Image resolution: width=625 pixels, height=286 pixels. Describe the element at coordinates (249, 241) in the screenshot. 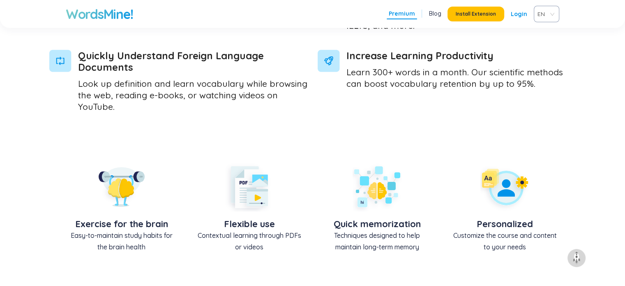

I see `p: Contextual learning through PDFs or videos` at that location.